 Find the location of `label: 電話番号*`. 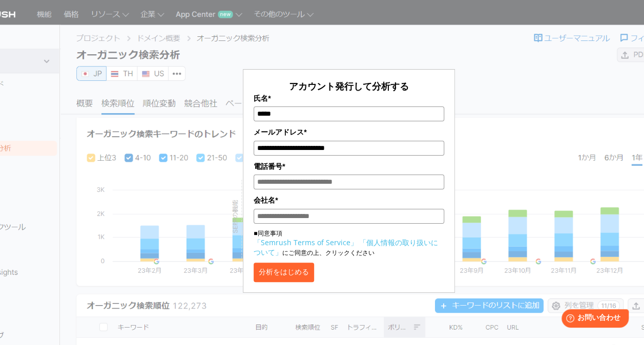

label: 電話番号* is located at coordinates (349, 166).